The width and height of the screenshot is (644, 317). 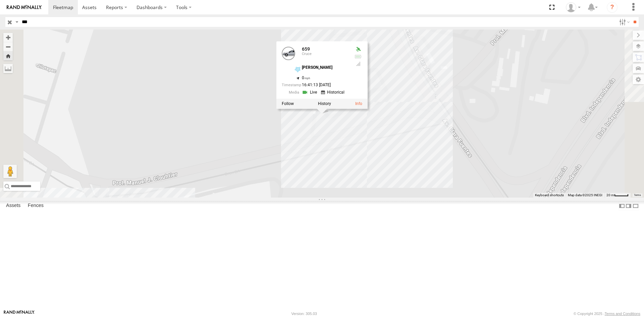 I want to click on label: Search Filter Options, so click(x=623, y=22).